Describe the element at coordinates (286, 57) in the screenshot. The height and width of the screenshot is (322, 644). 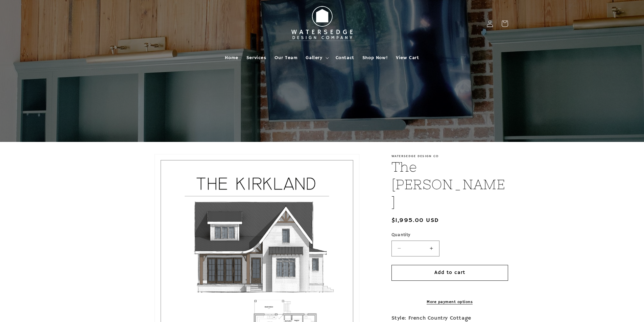
I see `span: Our Team` at that location.